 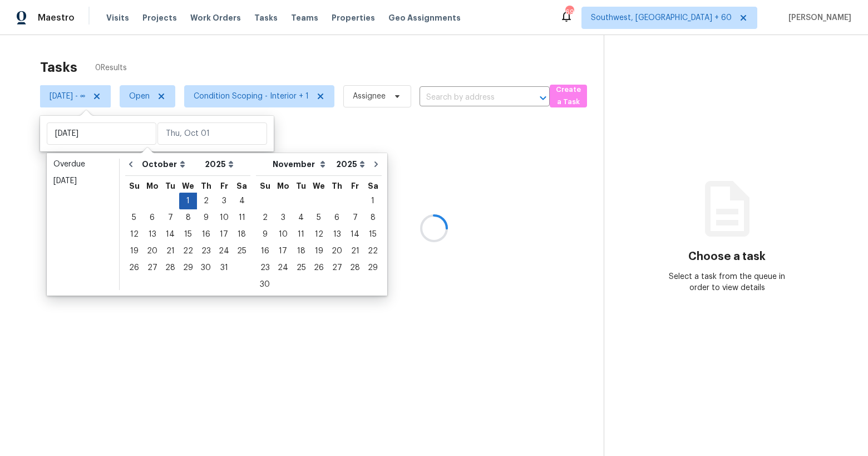 What do you see at coordinates (265, 268) in the screenshot?
I see `div: Sun Nov 23 2025` at bounding box center [265, 268].